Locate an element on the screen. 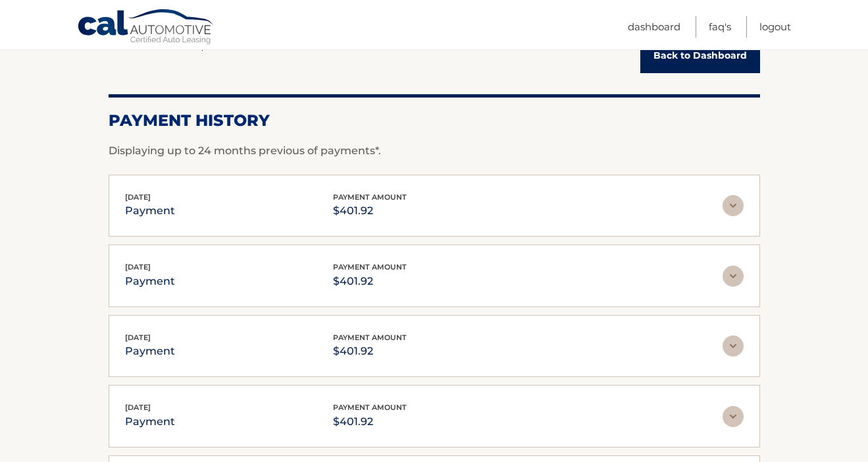  a: Back to Dashboard is located at coordinates (701, 55).